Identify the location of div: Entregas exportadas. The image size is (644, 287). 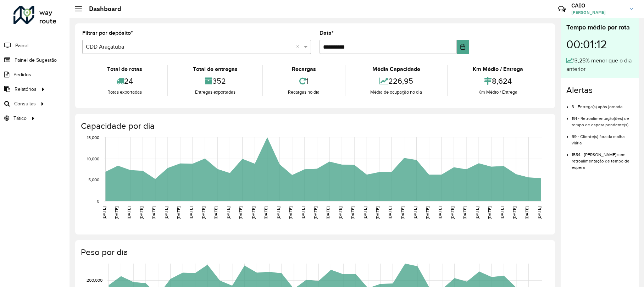
(215, 92).